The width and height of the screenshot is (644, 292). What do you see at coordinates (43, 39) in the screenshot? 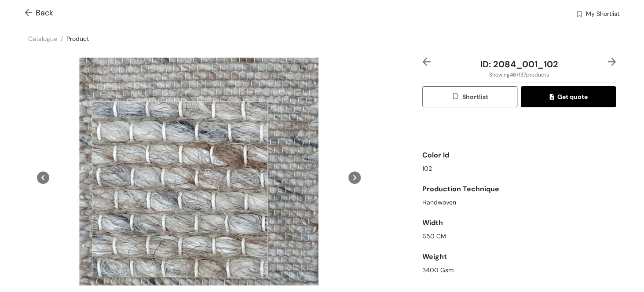
I see `a: Catalogue` at bounding box center [43, 39].